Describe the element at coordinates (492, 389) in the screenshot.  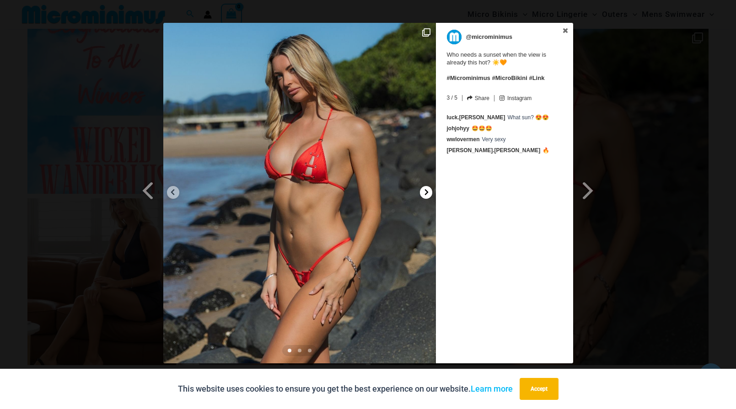
I see `a: Learn more` at that location.